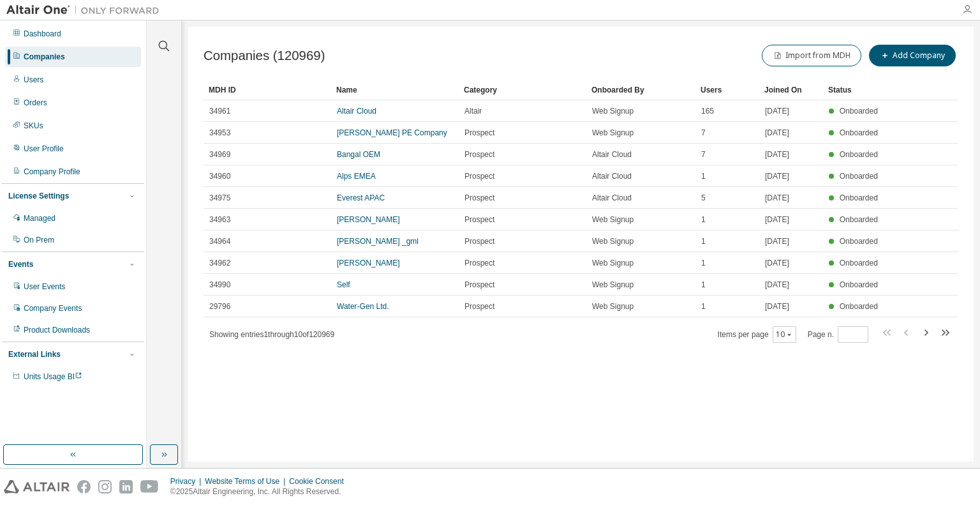 This screenshot has width=980, height=505. What do you see at coordinates (395, 90) in the screenshot?
I see `div: Name` at bounding box center [395, 90].